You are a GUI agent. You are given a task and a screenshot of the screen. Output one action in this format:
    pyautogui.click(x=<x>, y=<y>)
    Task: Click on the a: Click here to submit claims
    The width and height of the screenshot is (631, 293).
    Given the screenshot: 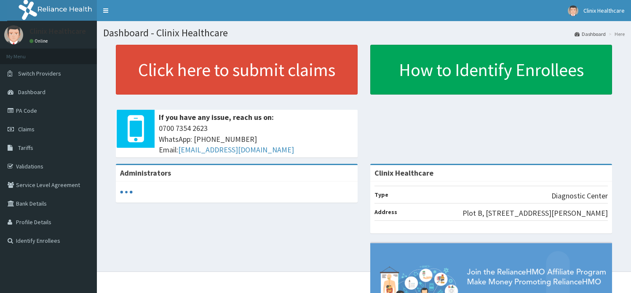 What is the action you would take?
    pyautogui.click(x=237, y=70)
    